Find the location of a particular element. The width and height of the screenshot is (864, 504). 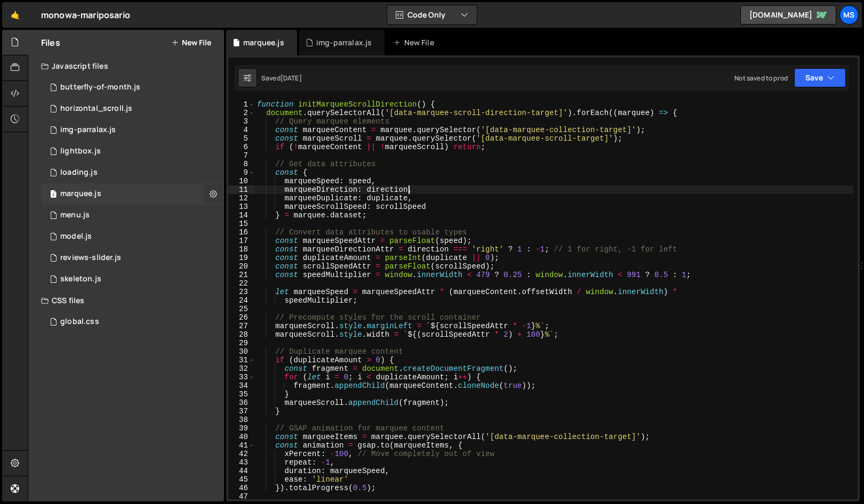

div: Saved is located at coordinates (282, 78).